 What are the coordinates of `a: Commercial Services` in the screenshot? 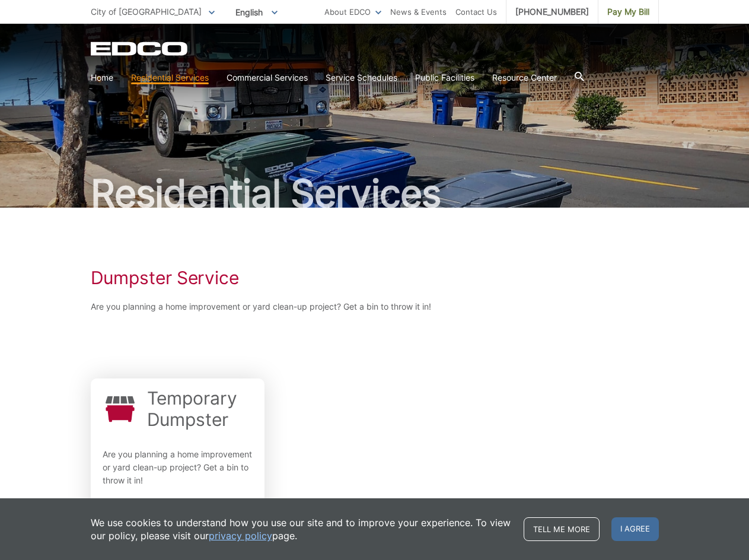 It's located at (267, 78).